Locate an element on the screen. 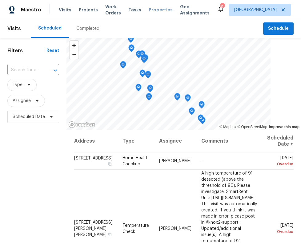 The width and height of the screenshot is (301, 244). a: Mapbox is located at coordinates (228, 127).